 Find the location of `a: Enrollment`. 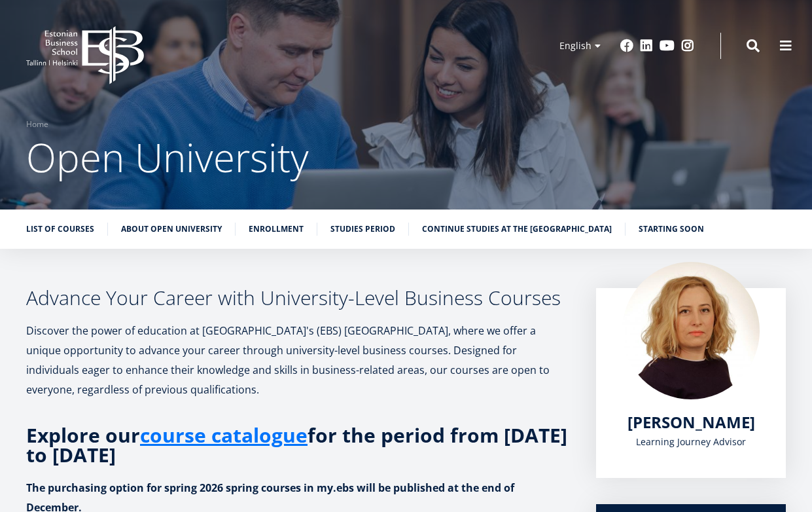

a: Enrollment is located at coordinates (276, 229).